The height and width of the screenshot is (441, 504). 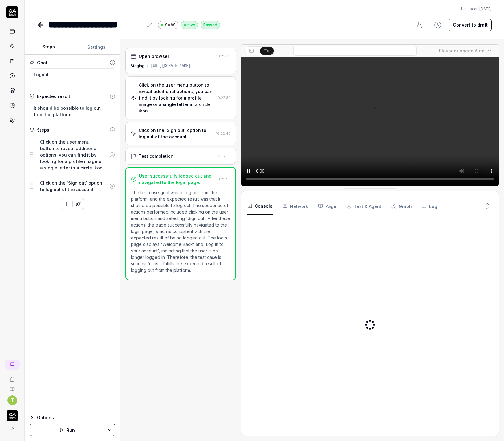 I want to click on span: T, so click(x=12, y=400).